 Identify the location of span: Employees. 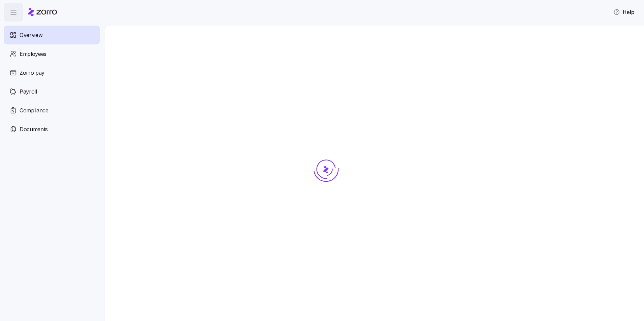
(33, 54).